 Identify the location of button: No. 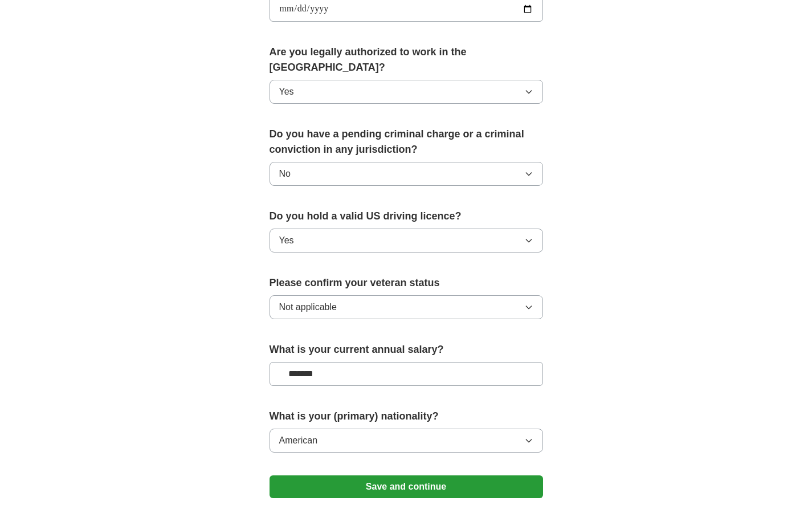
(406, 174).